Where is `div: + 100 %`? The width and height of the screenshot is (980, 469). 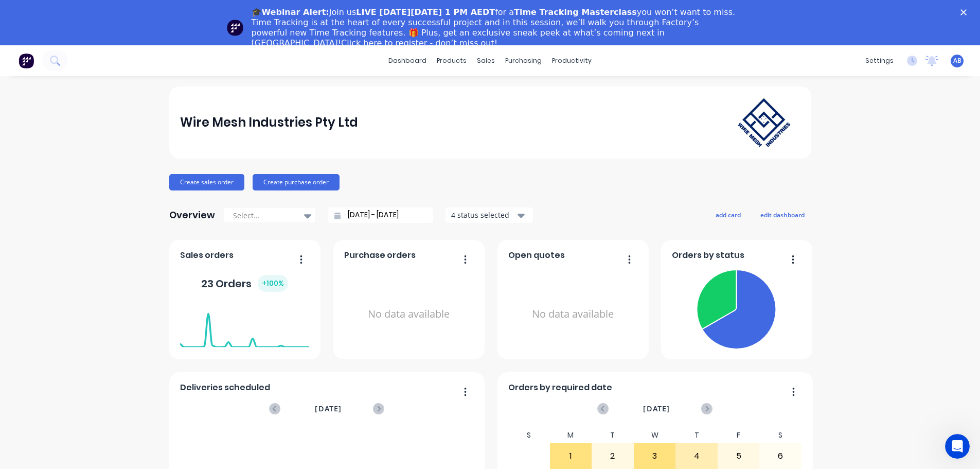 div: + 100 % is located at coordinates (273, 283).